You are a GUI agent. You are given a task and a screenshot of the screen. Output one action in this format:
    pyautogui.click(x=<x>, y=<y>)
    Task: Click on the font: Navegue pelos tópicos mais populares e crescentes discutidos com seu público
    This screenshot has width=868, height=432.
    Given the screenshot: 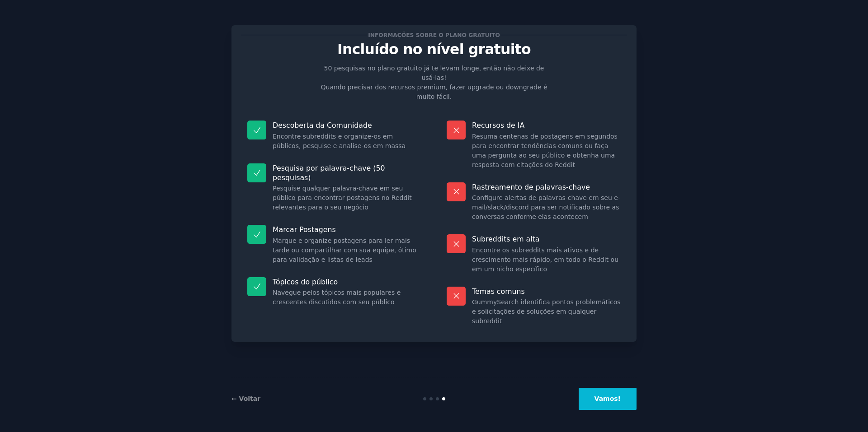 What is the action you would take?
    pyautogui.click(x=336, y=297)
    